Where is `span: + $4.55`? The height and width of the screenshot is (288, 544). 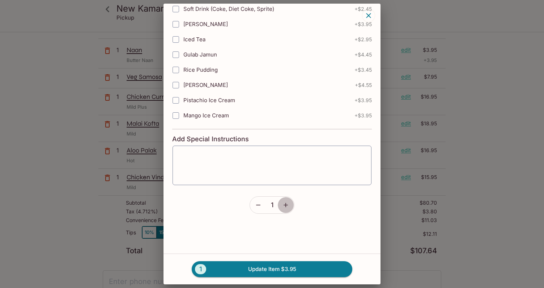 span: + $4.55 is located at coordinates (363, 85).